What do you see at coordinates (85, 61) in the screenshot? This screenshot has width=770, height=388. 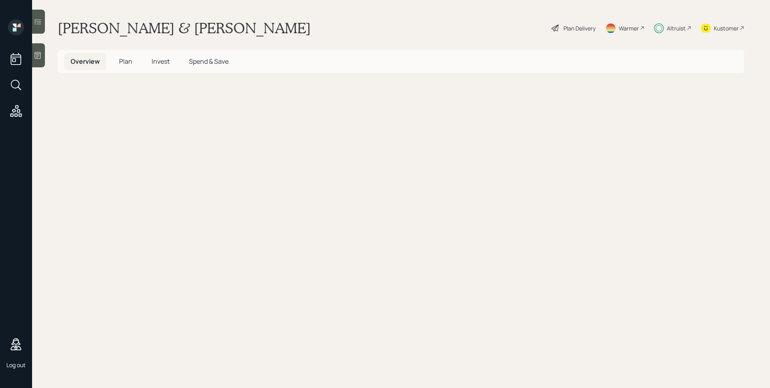 I see `span: Overview` at bounding box center [85, 61].